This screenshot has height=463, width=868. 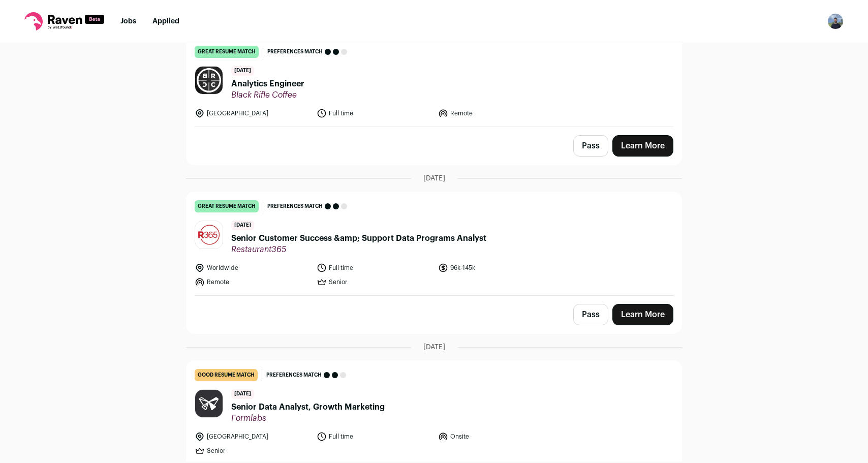 I want to click on span: Black Rifle Coffee, so click(x=268, y=95).